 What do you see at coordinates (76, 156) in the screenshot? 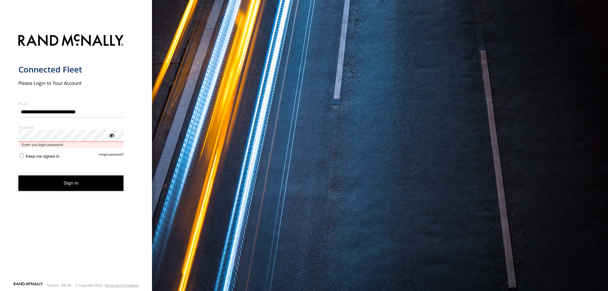
I see `form: main` at bounding box center [76, 156].